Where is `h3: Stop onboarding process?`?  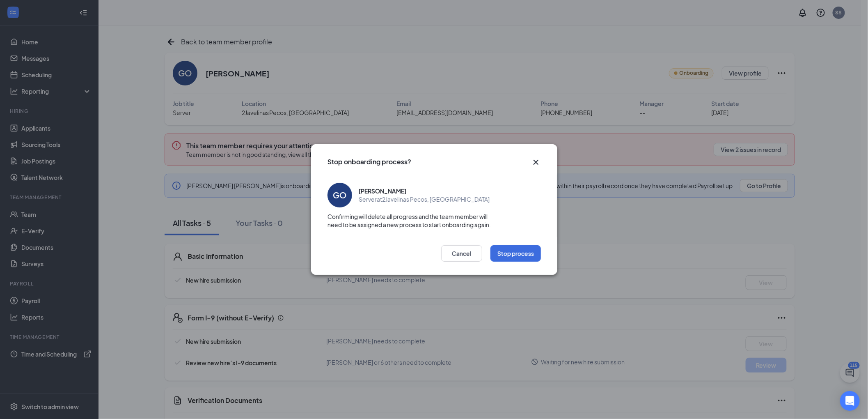
h3: Stop onboarding process? is located at coordinates (370, 162).